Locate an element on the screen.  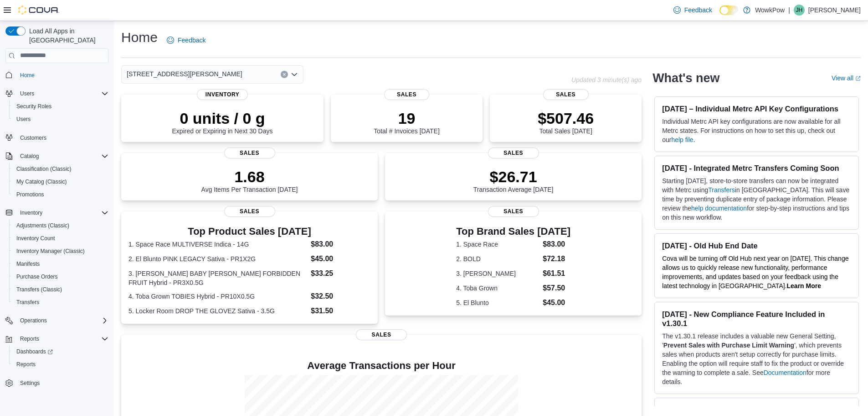
a: Security Roles is located at coordinates (34, 106).